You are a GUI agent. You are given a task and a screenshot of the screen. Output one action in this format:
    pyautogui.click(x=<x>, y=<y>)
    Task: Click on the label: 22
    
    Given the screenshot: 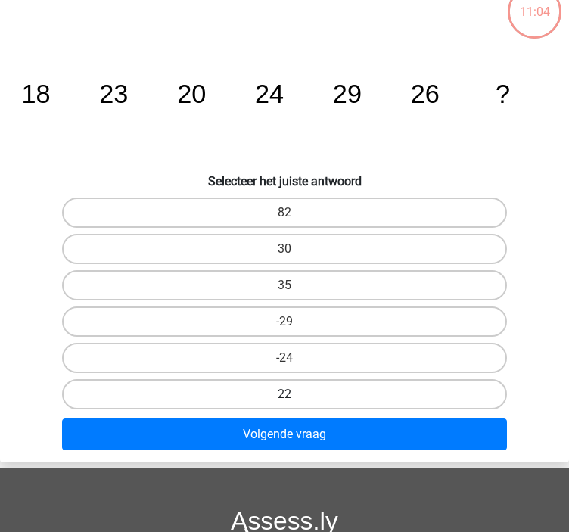 What is the action you would take?
    pyautogui.click(x=284, y=394)
    